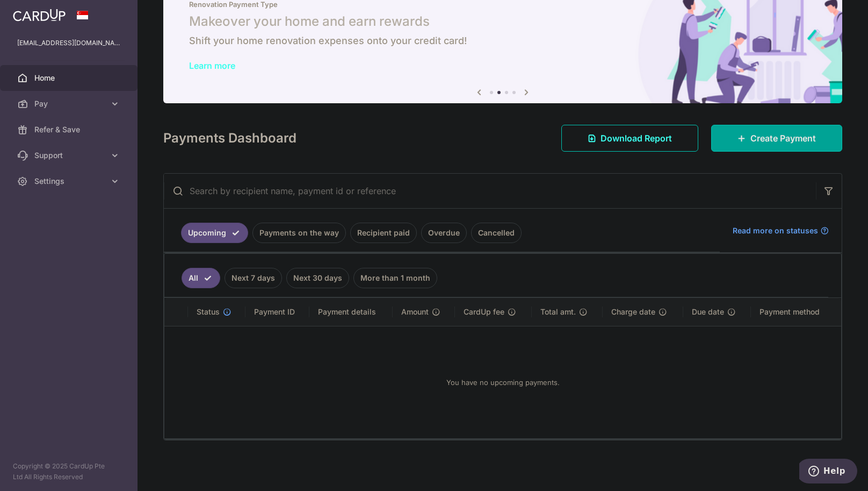 The height and width of the screenshot is (491, 868). I want to click on a: All, so click(201, 278).